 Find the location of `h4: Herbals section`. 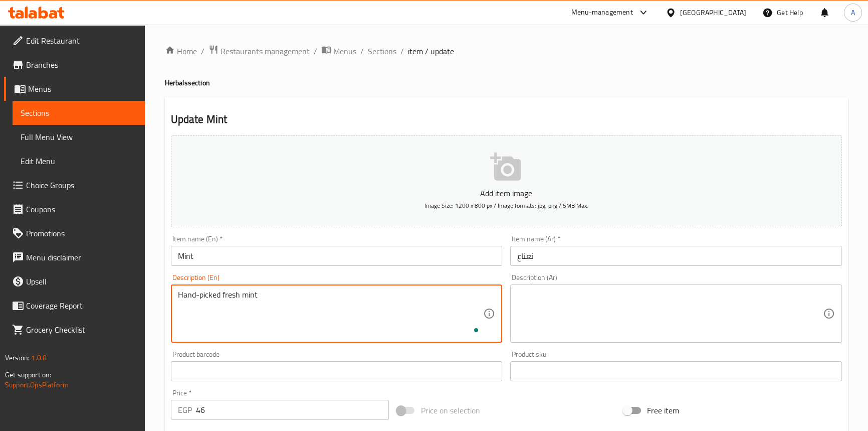

h4: Herbals section is located at coordinates (506, 83).